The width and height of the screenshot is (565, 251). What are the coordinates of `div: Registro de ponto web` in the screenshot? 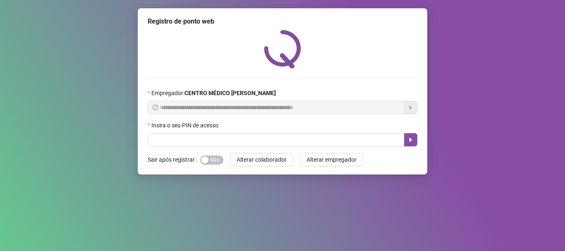 It's located at (282, 22).